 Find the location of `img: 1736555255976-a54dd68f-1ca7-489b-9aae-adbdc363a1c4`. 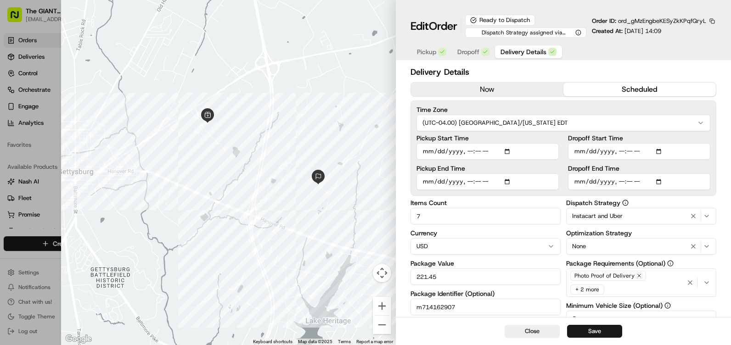

img: 1736555255976-a54dd68f-1ca7-489b-9aae-adbdc363a1c4 is located at coordinates (17, 96).